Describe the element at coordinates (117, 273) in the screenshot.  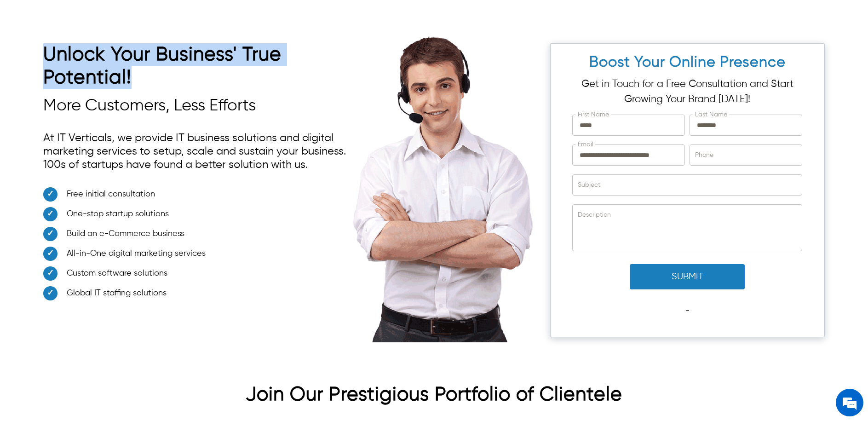
I see `span: Custom software solutions` at that location.